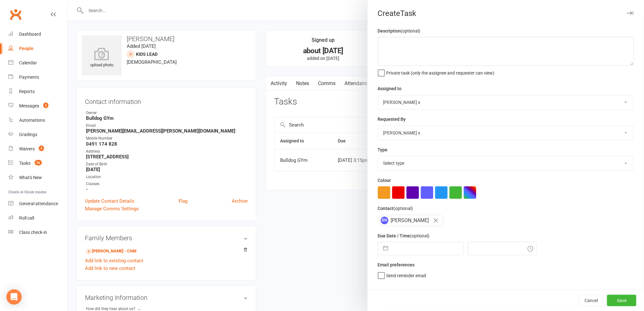 The width and height of the screenshot is (644, 311). What do you see at coordinates (15, 14) in the screenshot?
I see `a: Clubworx` at bounding box center [15, 14].